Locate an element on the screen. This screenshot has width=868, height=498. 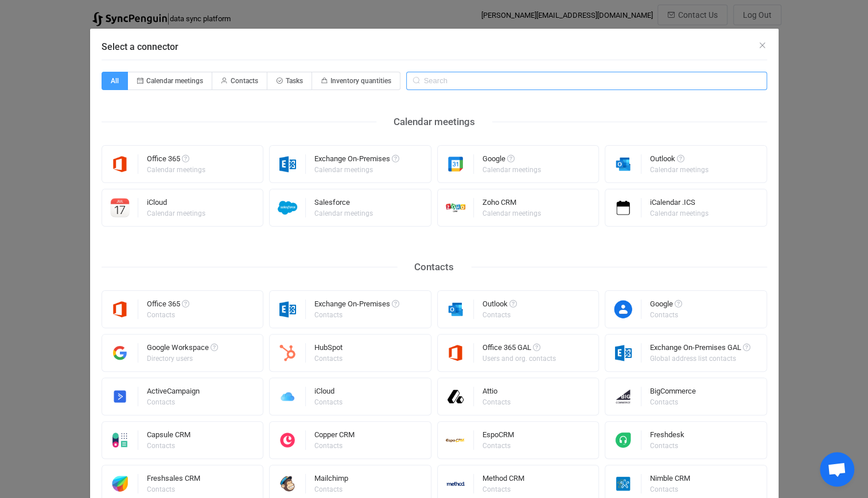
img: hubspot.png is located at coordinates (287, 353).